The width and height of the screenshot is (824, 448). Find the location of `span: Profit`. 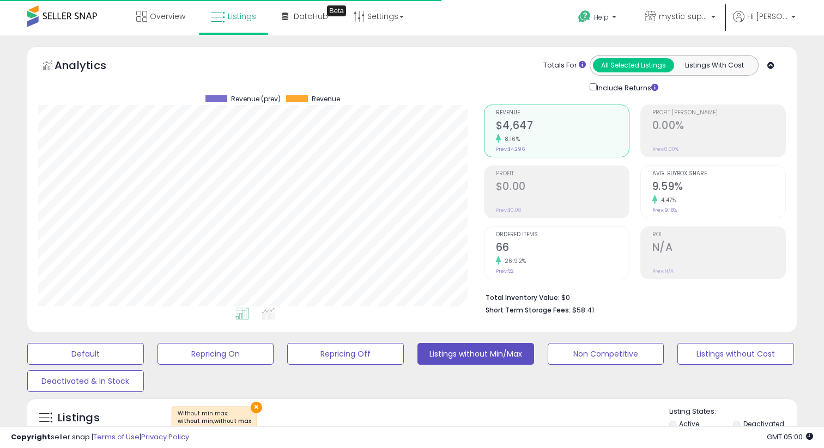

span: Profit is located at coordinates (562, 174).